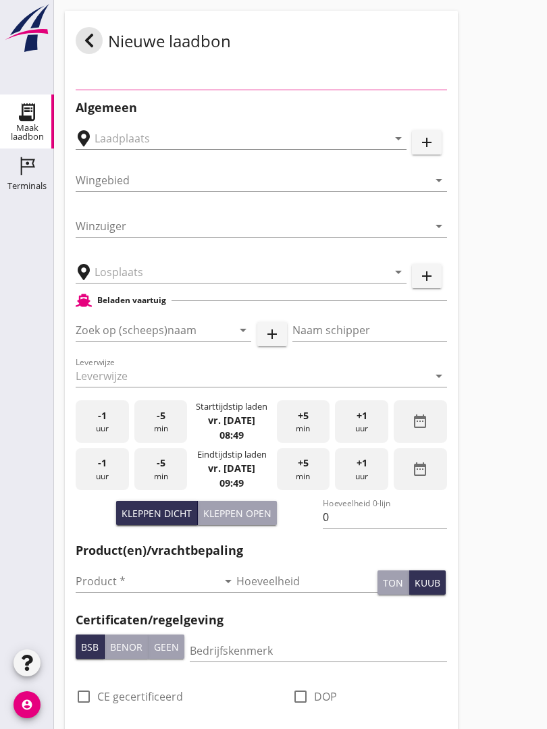  I want to click on input: Winzuiger, so click(252, 226).